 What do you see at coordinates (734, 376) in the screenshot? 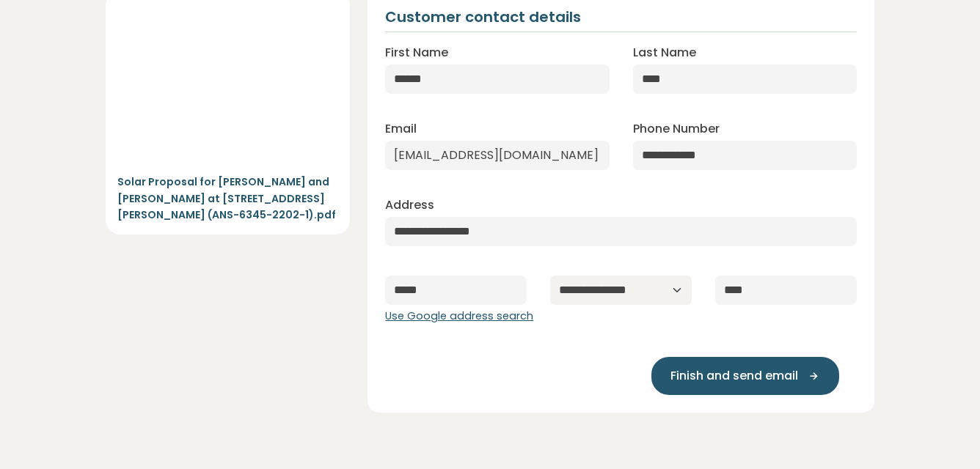
I see `span: Finish and send email` at bounding box center [734, 376].